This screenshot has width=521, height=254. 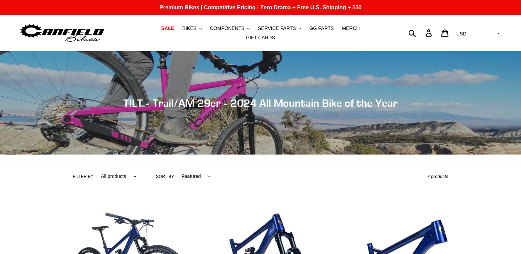 What do you see at coordinates (280, 28) in the screenshot?
I see `button: SERVICE PARTS` at bounding box center [280, 28].